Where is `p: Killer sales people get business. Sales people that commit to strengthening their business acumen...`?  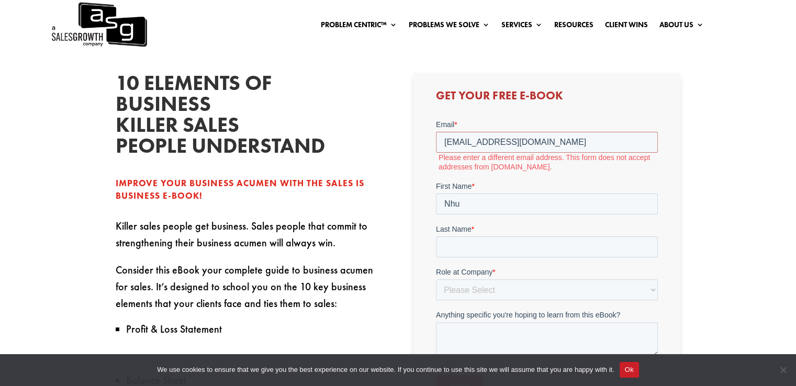 p: Killer sales people get business. Sales people that commit to strengthening their business acumen... is located at coordinates (249, 240).